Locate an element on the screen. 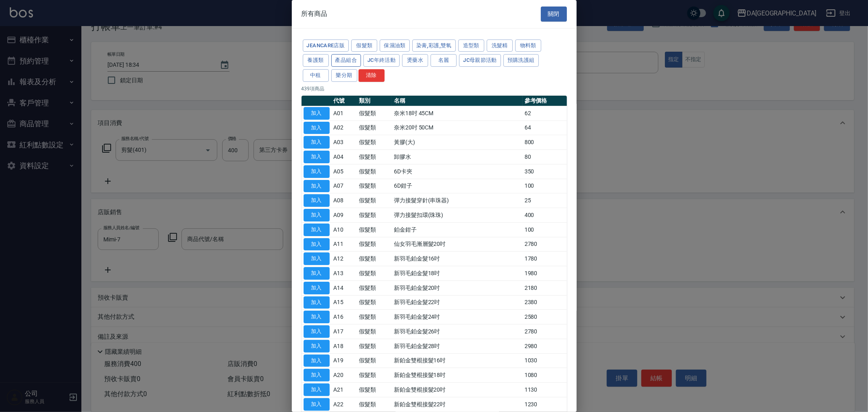 The image size is (868, 412). td: A20 is located at coordinates (345, 375).